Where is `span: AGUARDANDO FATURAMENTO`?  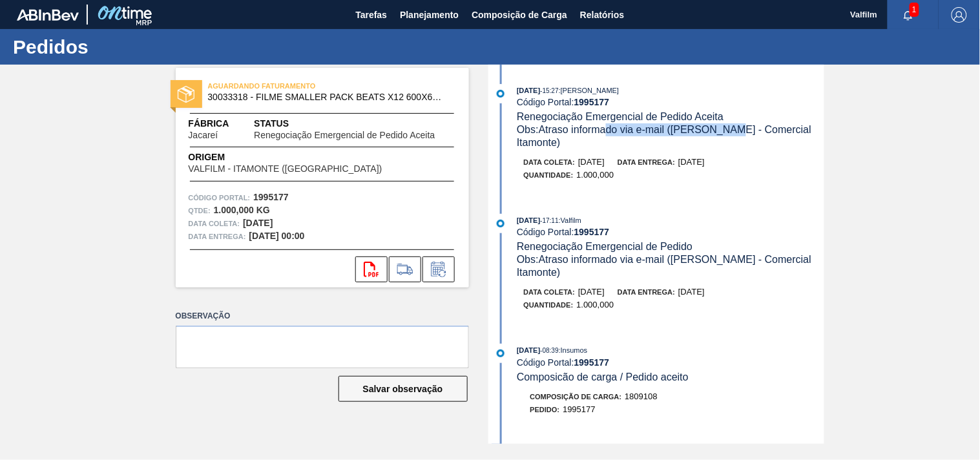 span: AGUARDANDO FATURAMENTO is located at coordinates (298, 86).